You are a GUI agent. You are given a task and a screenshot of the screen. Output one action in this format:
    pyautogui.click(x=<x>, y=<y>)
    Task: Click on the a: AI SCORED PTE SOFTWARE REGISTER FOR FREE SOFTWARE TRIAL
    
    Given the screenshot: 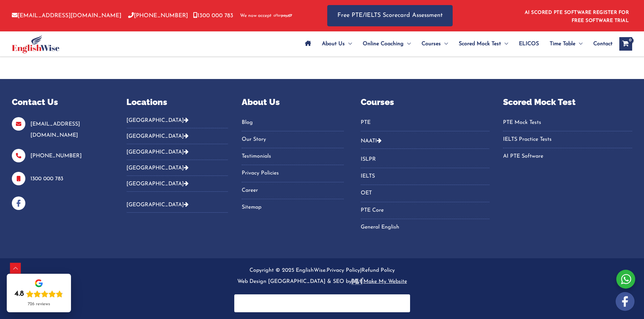 What is the action you would take?
    pyautogui.click(x=577, y=17)
    